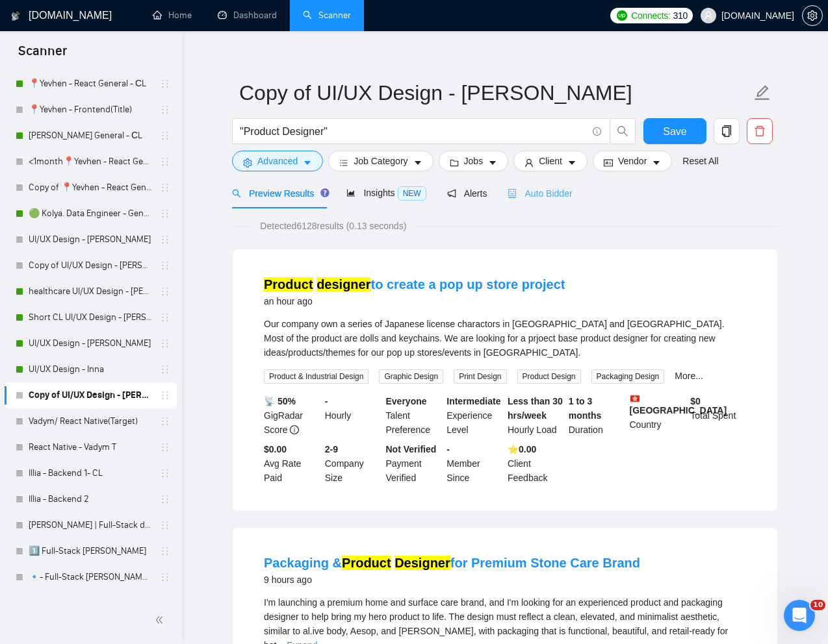  I want to click on b: 📡 50%, so click(279, 401).